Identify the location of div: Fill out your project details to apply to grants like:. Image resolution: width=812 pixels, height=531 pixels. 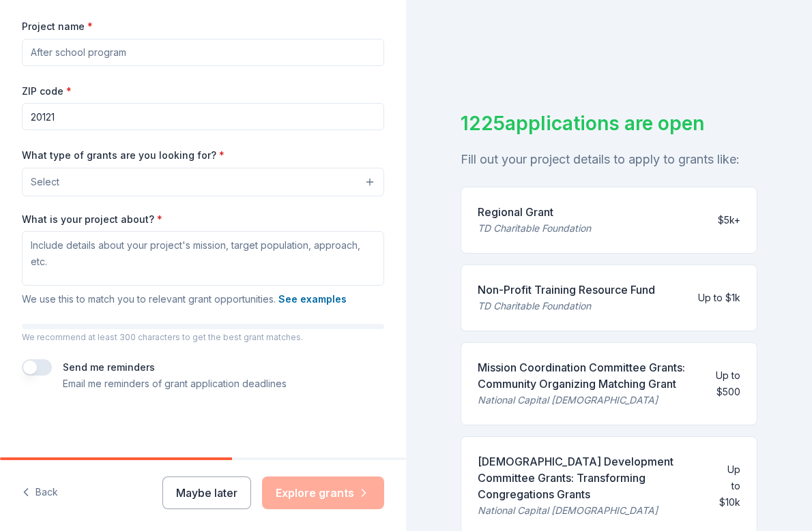
(609, 159).